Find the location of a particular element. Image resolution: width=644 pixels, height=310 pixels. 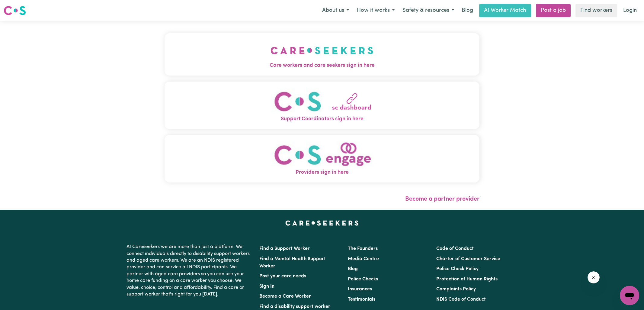

a: Media Centre is located at coordinates (363, 259).